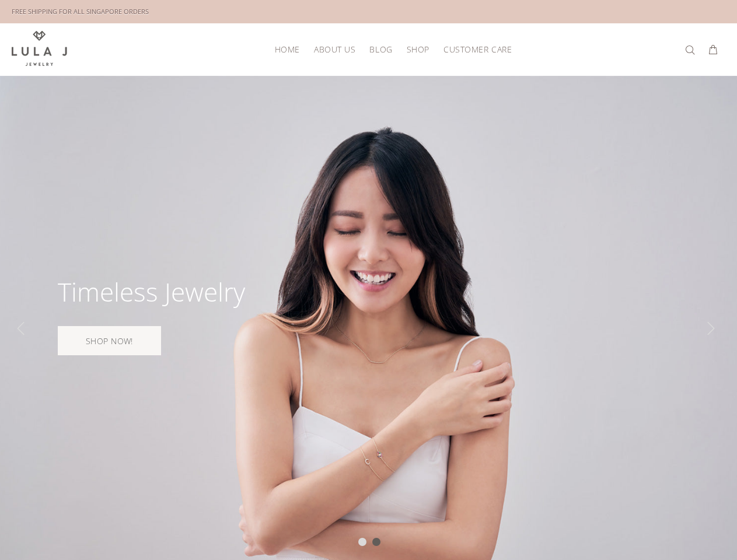 This screenshot has width=737, height=560. What do you see at coordinates (381, 49) in the screenshot?
I see `span: Blog` at bounding box center [381, 49].